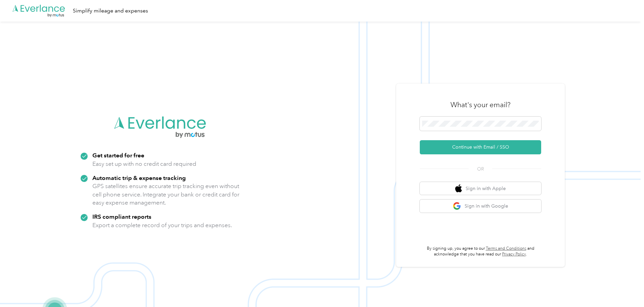 The height and width of the screenshot is (307, 644). What do you see at coordinates (480, 251) in the screenshot?
I see `p: By signing up, you agree to our and acknowledge that you have read our .` at bounding box center [480, 251].